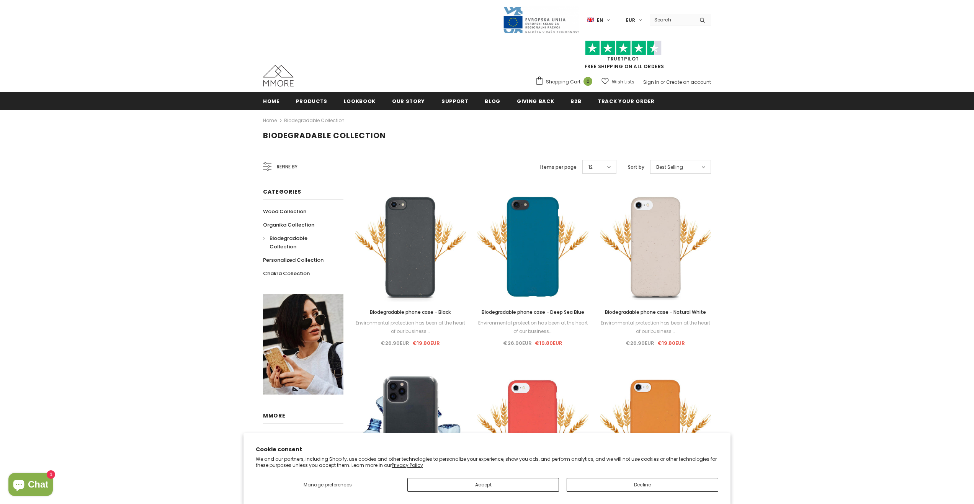  Describe the element at coordinates (492, 101) in the screenshot. I see `a: Blog` at that location.